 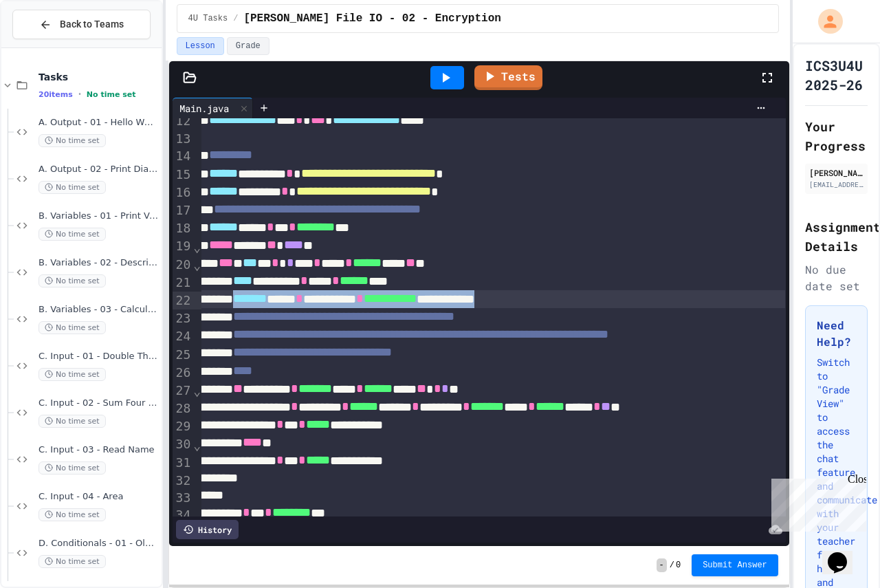 I want to click on span: A. Output - 02 - Print Diamond Shape, so click(x=98, y=169).